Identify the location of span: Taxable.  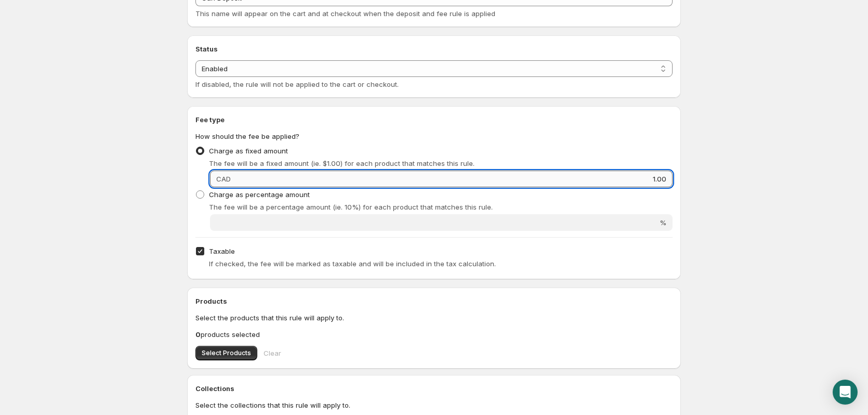
(222, 251).